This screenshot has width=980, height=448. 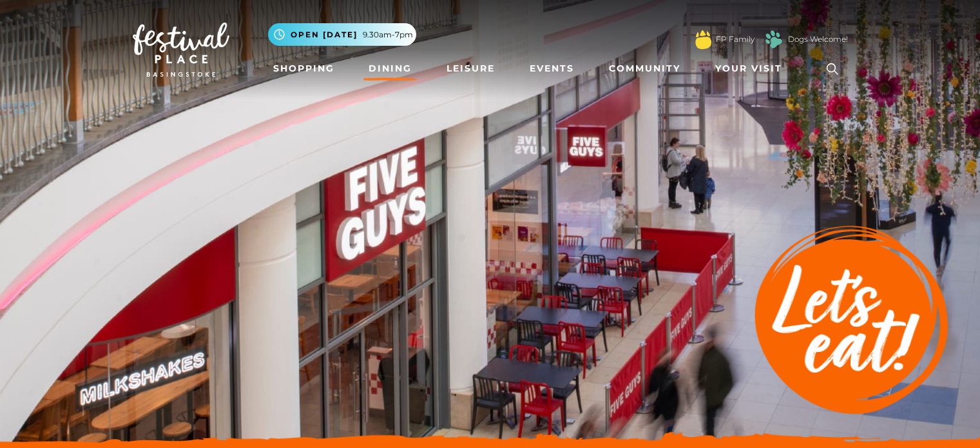 What do you see at coordinates (752, 68) in the screenshot?
I see `a: Your Visit` at bounding box center [752, 68].